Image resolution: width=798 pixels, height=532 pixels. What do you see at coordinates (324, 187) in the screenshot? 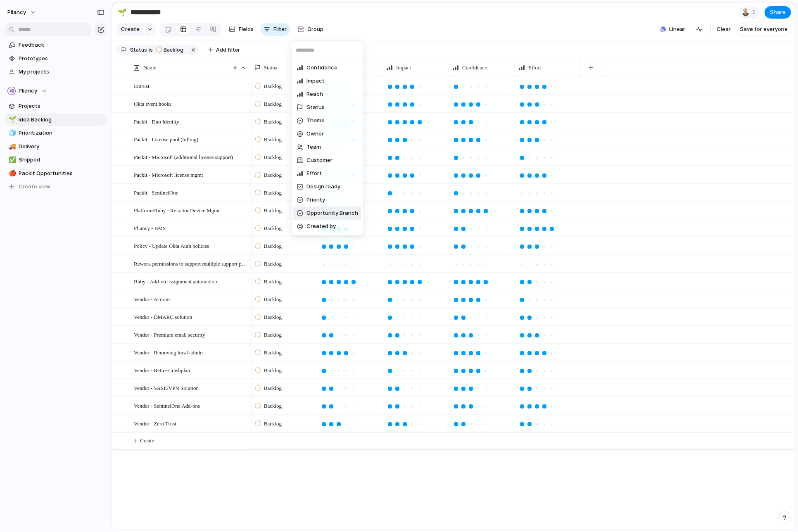
I see `span: Design ready` at bounding box center [324, 187].